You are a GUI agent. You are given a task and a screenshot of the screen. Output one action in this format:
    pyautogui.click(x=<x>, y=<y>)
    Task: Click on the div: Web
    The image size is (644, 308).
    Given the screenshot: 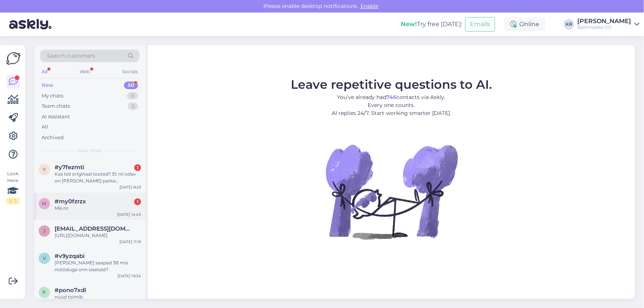 What is the action you would take?
    pyautogui.click(x=85, y=72)
    